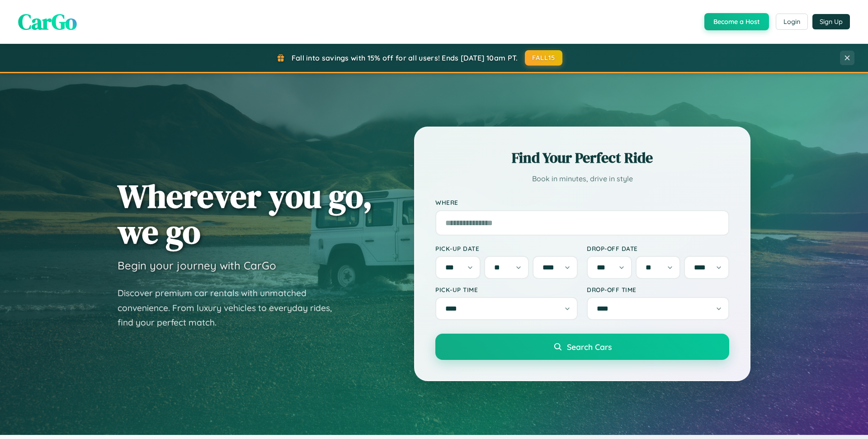 This screenshot has width=868, height=439. What do you see at coordinates (589, 347) in the screenshot?
I see `span: Search Cars` at bounding box center [589, 347].